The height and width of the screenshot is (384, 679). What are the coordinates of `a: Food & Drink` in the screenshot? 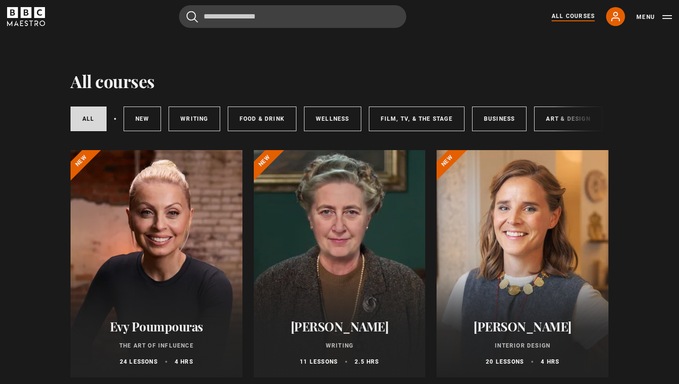 It's located at (262, 119).